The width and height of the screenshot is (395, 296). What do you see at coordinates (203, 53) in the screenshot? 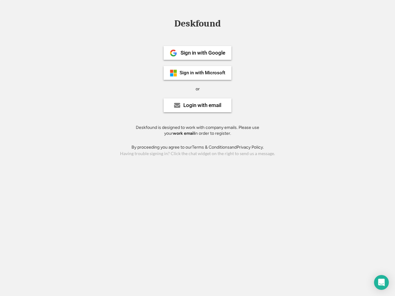
I see `div: Sign in with Google` at bounding box center [203, 53].